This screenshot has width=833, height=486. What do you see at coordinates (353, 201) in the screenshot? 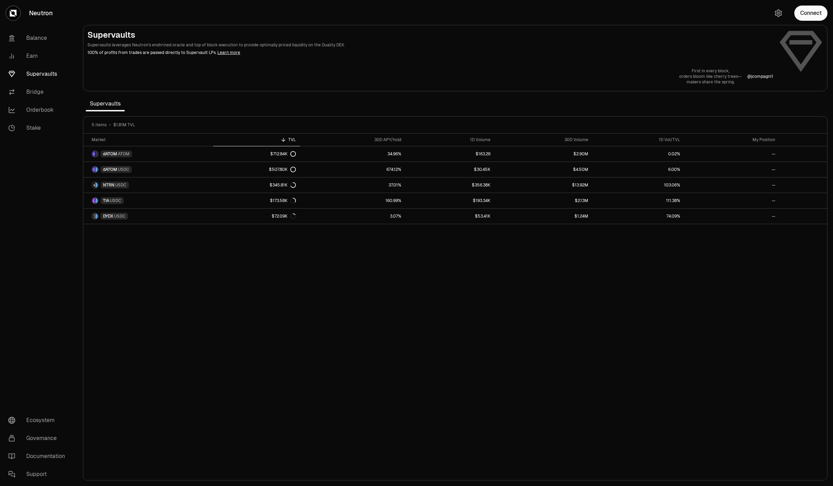
I see `a: 160.99%` at bounding box center [353, 201].